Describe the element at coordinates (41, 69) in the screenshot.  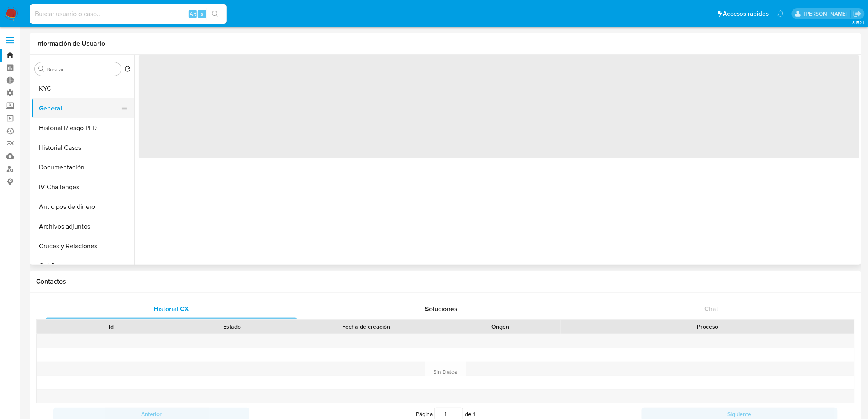
I see `button: Buscar` at that location.